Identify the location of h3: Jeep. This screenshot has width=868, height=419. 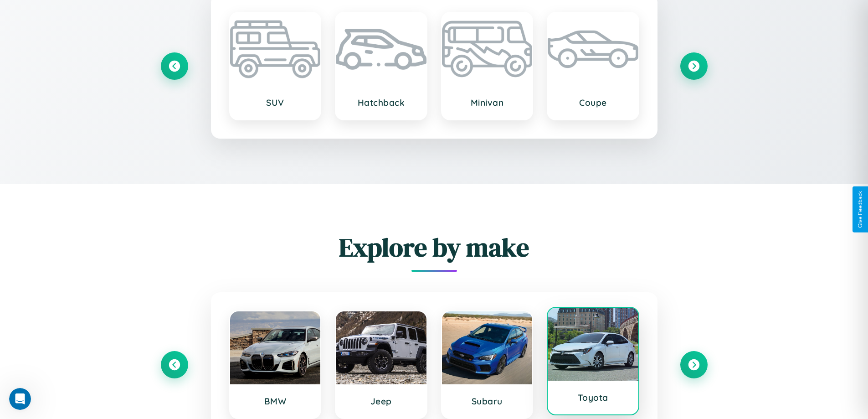
(381, 401).